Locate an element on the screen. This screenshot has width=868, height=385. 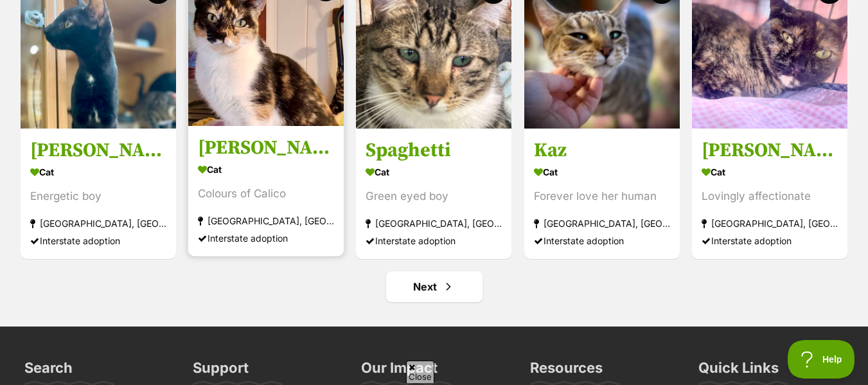
h3: Resources is located at coordinates (566, 371).